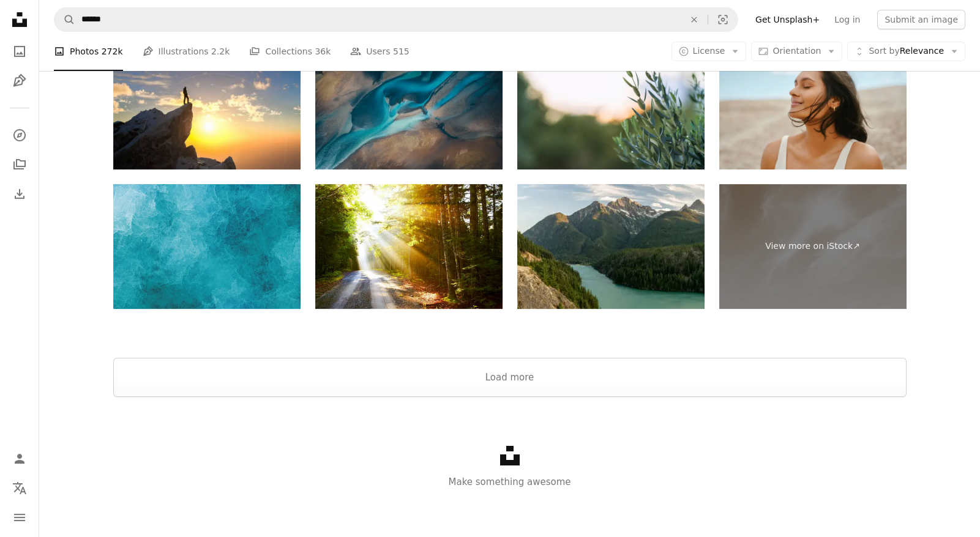 This screenshot has width=980, height=537. I want to click on span: Sort by, so click(884, 50).